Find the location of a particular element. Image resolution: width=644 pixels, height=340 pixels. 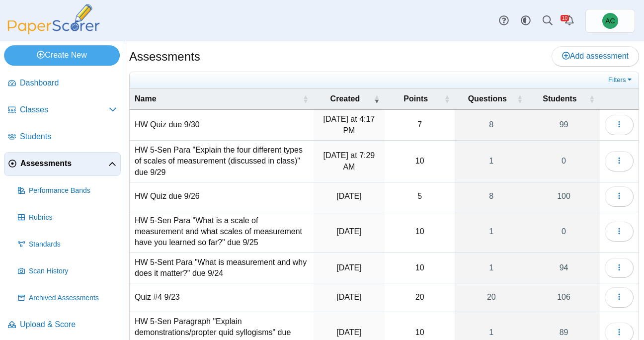

td: 20 is located at coordinates (419, 297).